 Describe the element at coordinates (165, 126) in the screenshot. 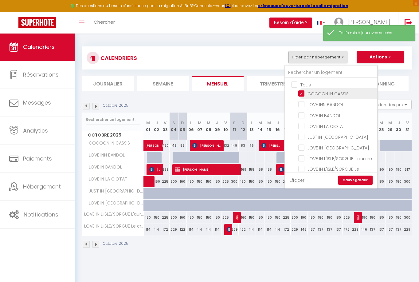

I see `th: 03` at that location.